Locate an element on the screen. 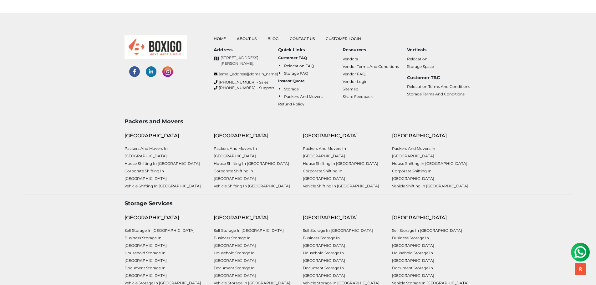 The image size is (596, 285). a: Blog is located at coordinates (273, 39).